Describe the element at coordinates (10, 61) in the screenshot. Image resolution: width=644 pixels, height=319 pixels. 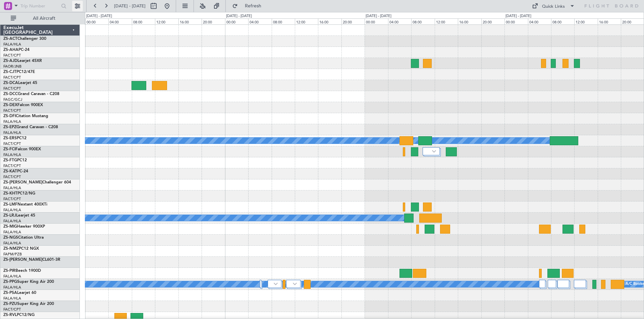
I see `span: ZS-AJD` at that location.